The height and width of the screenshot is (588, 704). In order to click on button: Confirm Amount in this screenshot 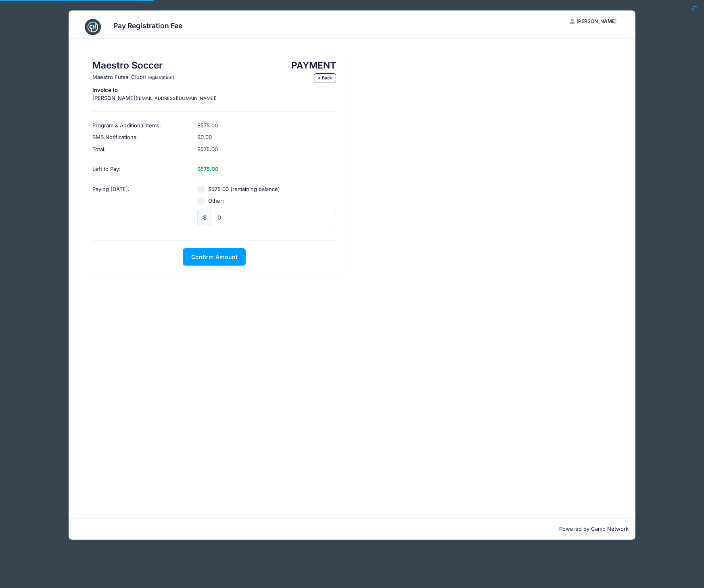, I will do `click(214, 257)`.